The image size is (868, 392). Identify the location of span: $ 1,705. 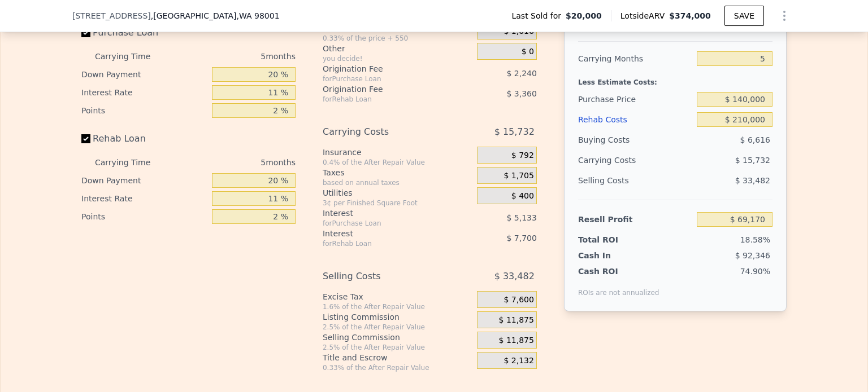
(518, 176).